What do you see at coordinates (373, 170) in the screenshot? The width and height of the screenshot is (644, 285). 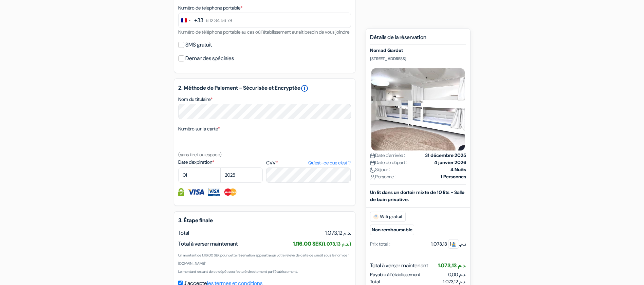 I see `img: moon.svg` at bounding box center [373, 170].